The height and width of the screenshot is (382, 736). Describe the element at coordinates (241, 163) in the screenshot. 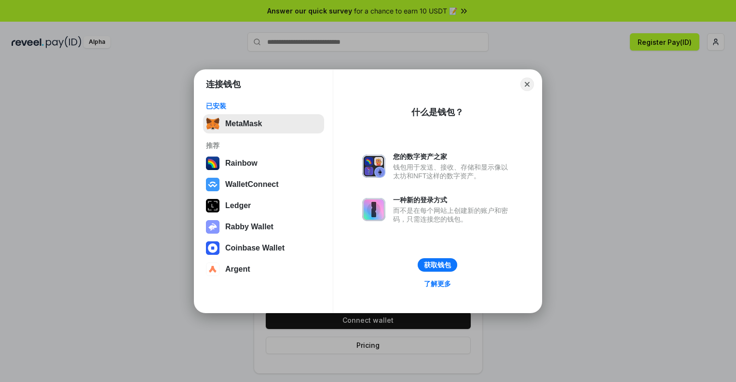

I see `div: Rainbow` at that location.